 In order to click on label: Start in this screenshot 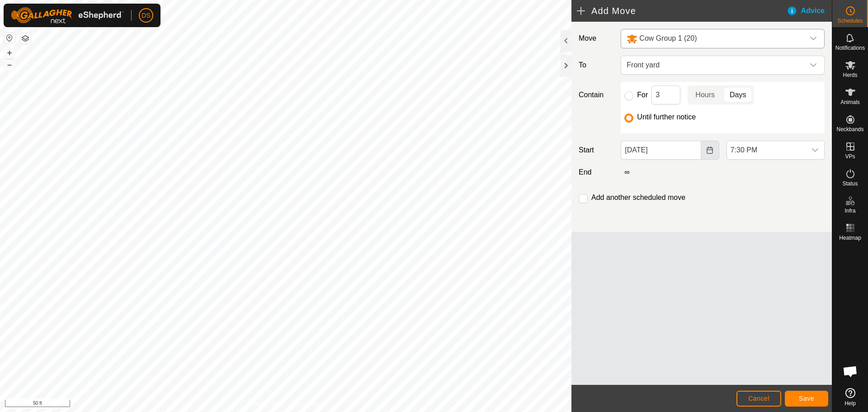, I will do `click(596, 150)`.